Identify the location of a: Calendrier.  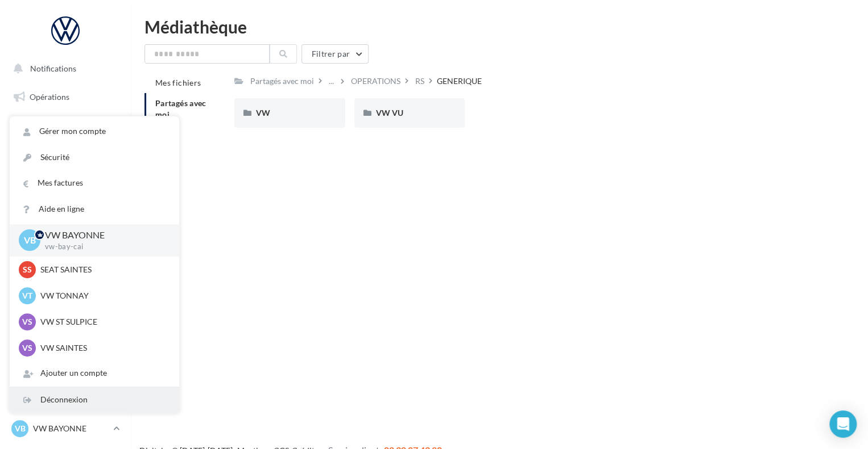
(66, 268).